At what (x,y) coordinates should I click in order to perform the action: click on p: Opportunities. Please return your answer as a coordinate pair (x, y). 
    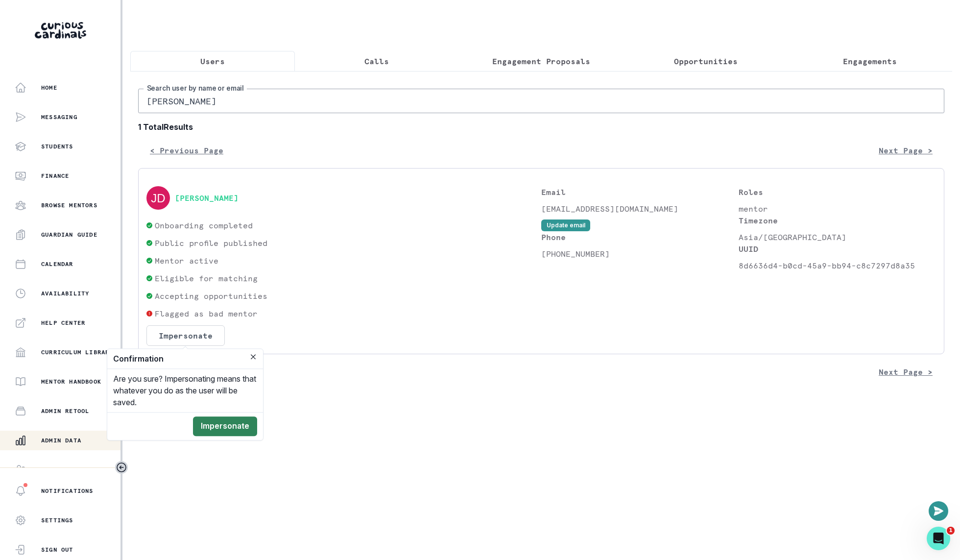
    Looking at the image, I should click on (706, 61).